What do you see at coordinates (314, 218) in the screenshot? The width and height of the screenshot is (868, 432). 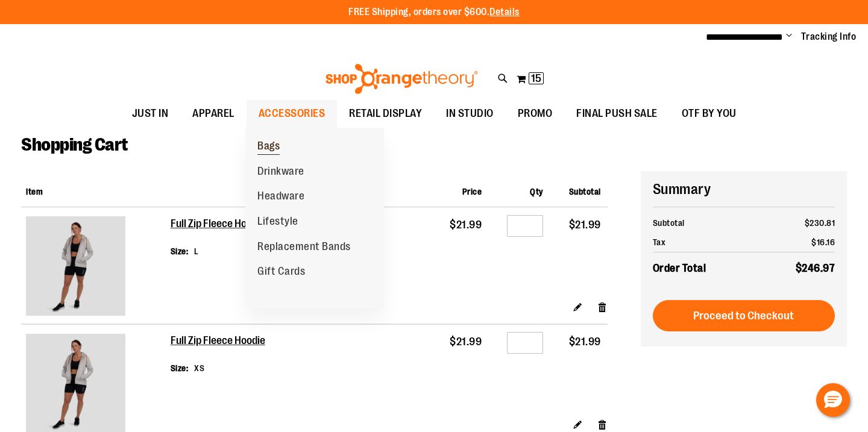 I see `ul: ACCESSORIES` at bounding box center [314, 218].